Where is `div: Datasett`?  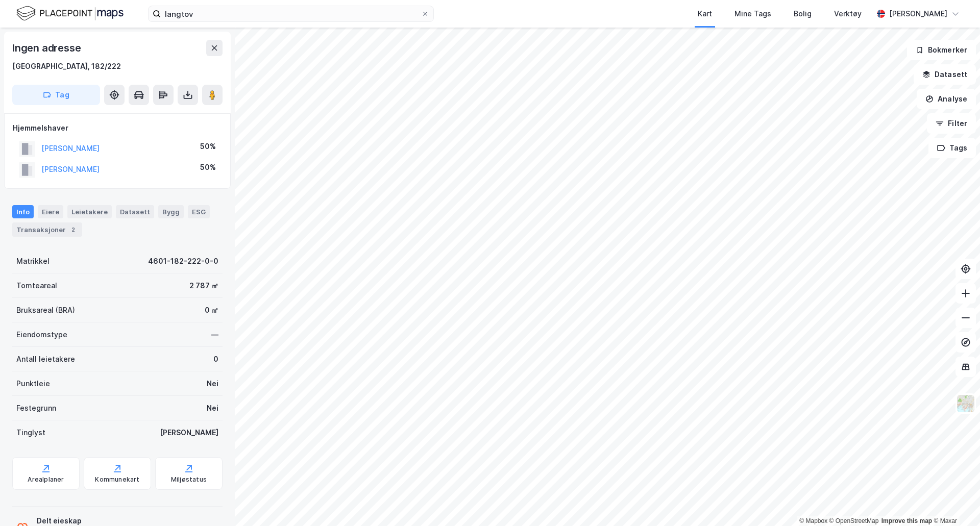 div: Datasett is located at coordinates (135, 212).